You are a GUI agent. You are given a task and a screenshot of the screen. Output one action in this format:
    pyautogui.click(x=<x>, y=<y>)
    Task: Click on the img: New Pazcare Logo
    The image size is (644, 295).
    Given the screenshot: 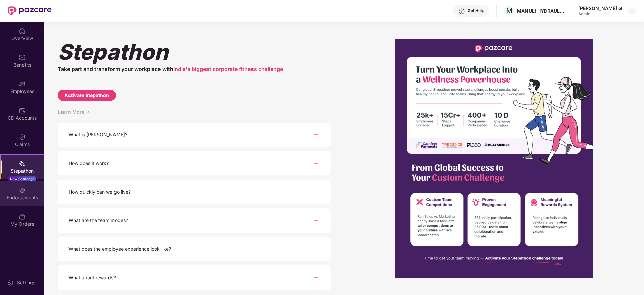 What is the action you would take?
    pyautogui.click(x=30, y=11)
    